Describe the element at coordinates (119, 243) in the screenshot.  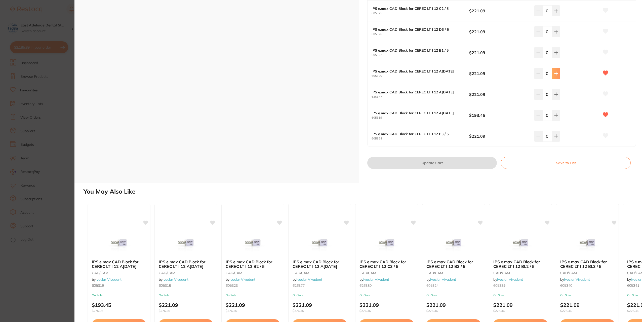
I see `img: IPS e.max CAD Block for CEREC LT I 12 A2 / 5` at that location.